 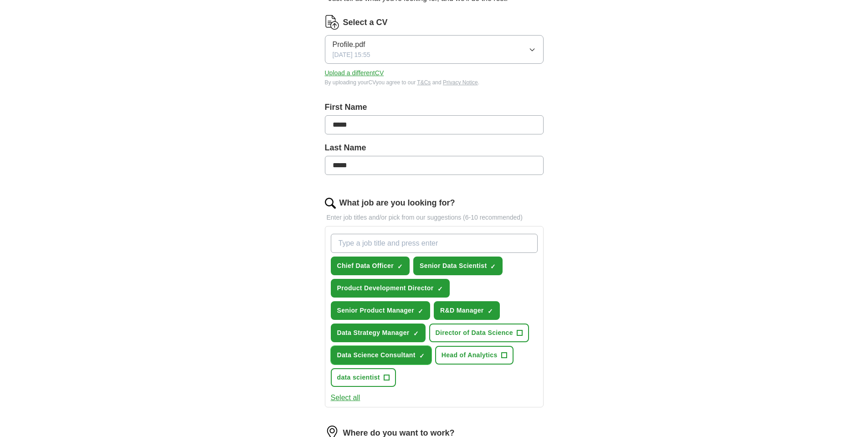 I want to click on img: CV Icon, so click(x=332, y=22).